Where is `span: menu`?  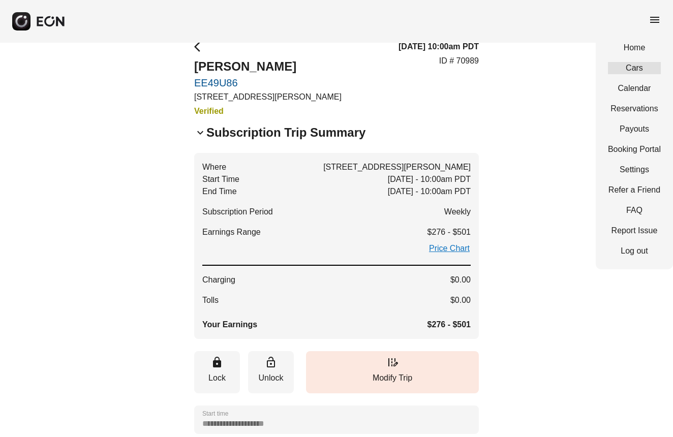 span: menu is located at coordinates (655, 20).